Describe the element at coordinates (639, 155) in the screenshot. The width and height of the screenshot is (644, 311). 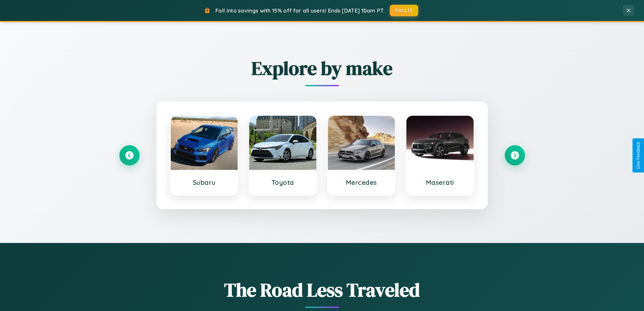
I see `div: Give Feedback` at that location.